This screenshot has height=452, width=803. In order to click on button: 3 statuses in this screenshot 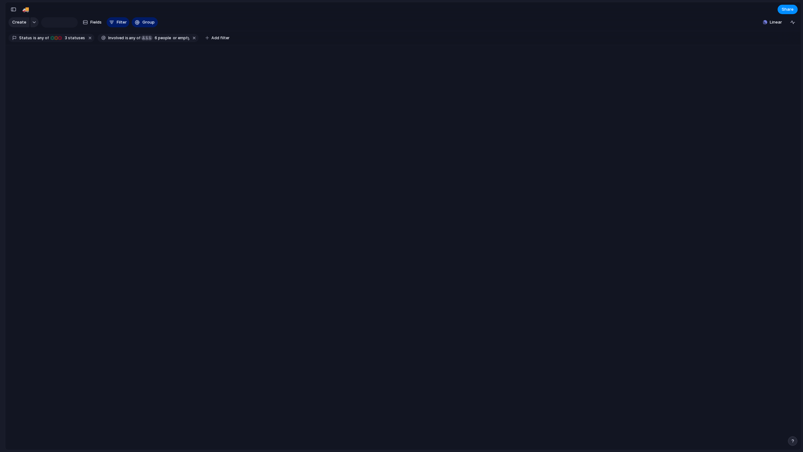, I will do `click(68, 38)`.